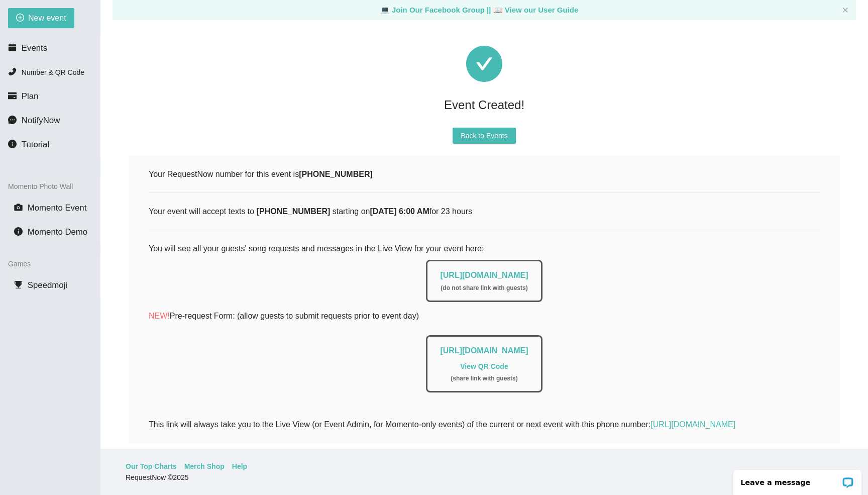  What do you see at coordinates (12, 71) in the screenshot?
I see `span: phone` at bounding box center [12, 71].